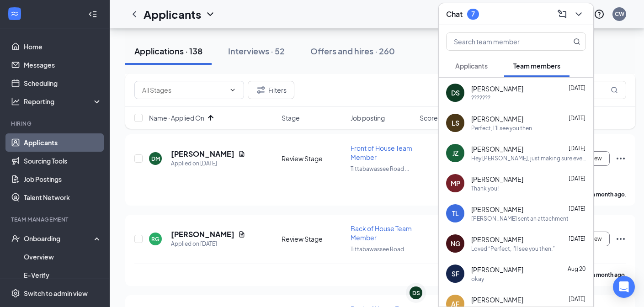 Image resolution: width=644 pixels, height=307 pixels. Describe the element at coordinates (291, 118) in the screenshot. I see `span: Stage` at that location.